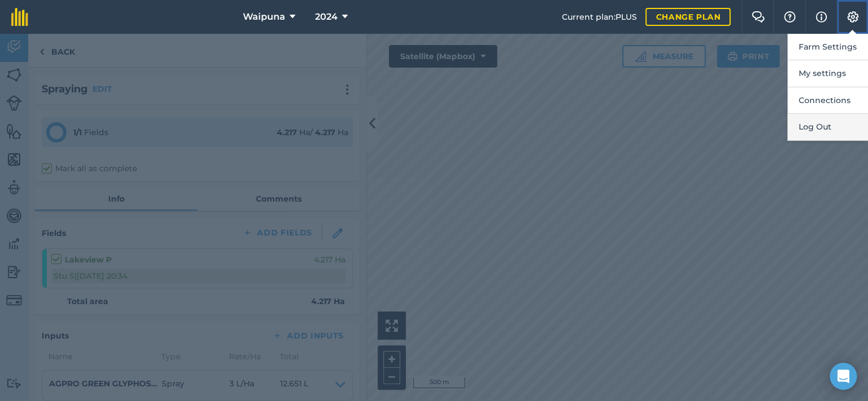  Describe the element at coordinates (843, 376) in the screenshot. I see `div: Open Intercom Messenger` at that location.